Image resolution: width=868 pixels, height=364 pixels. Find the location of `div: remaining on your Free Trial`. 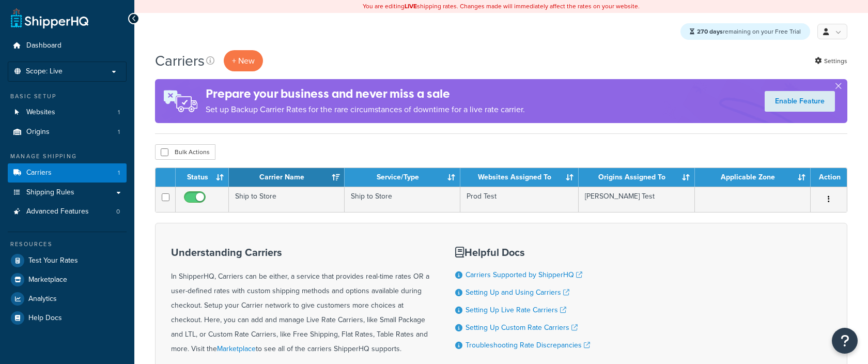

div: remaining on your Free Trial is located at coordinates (745, 32).